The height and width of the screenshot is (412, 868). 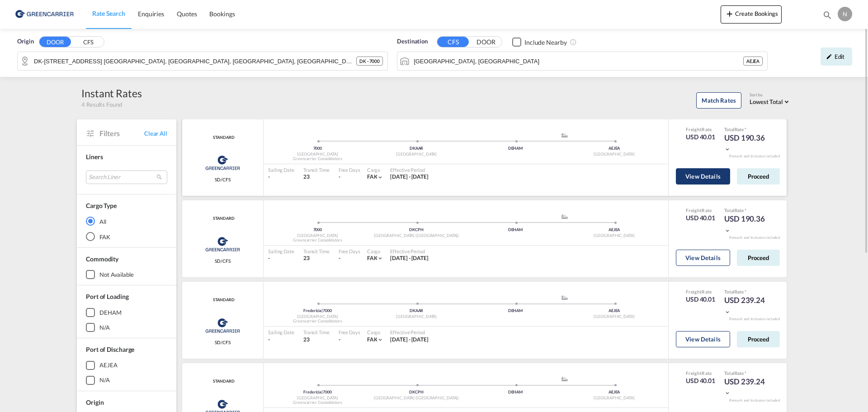 I want to click on md-select: Select: Lowest Total, so click(x=771, y=101).